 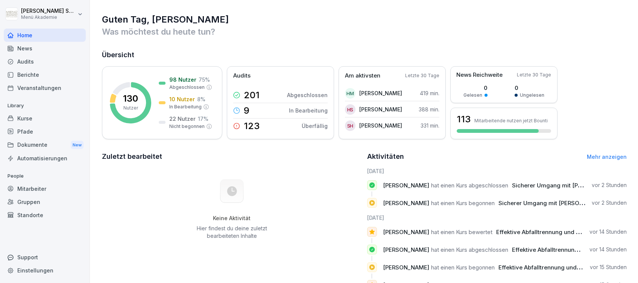 What do you see at coordinates (45, 61) in the screenshot?
I see `a: Audits` at bounding box center [45, 61].